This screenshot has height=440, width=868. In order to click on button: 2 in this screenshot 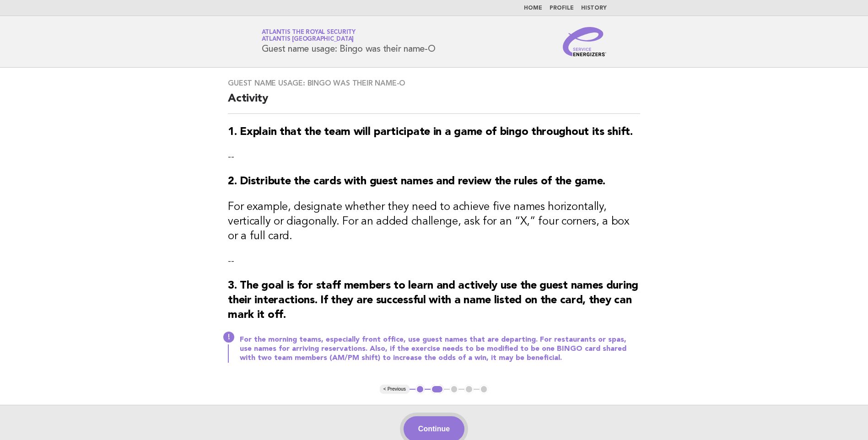, I will do `click(437, 390)`.